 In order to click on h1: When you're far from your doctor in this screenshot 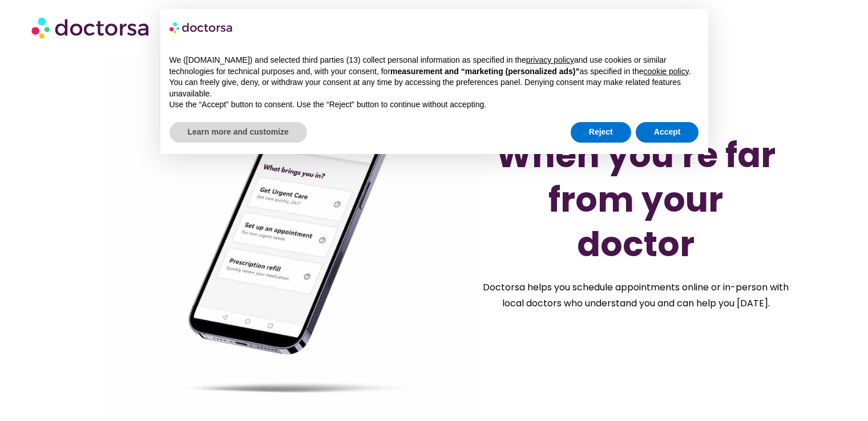, I will do `click(636, 200)`.